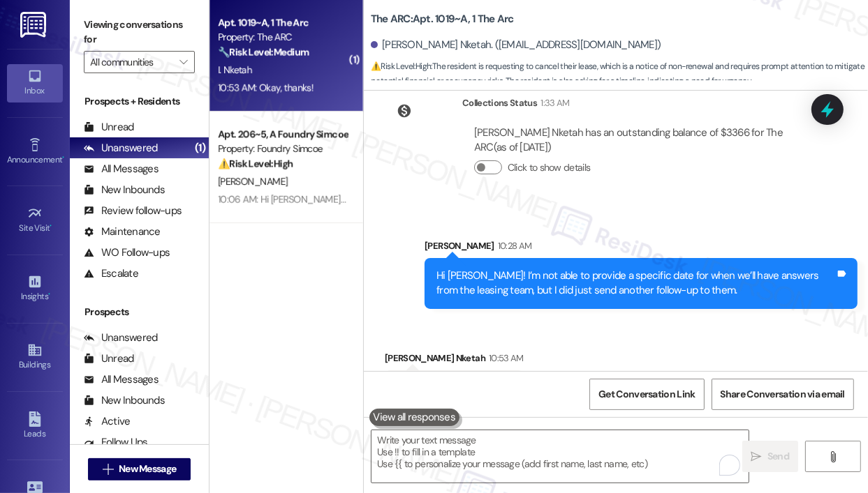 Image resolution: width=868 pixels, height=493 pixels. Describe the element at coordinates (504, 358) in the screenshot. I see `div: 10:53 AM` at that location.